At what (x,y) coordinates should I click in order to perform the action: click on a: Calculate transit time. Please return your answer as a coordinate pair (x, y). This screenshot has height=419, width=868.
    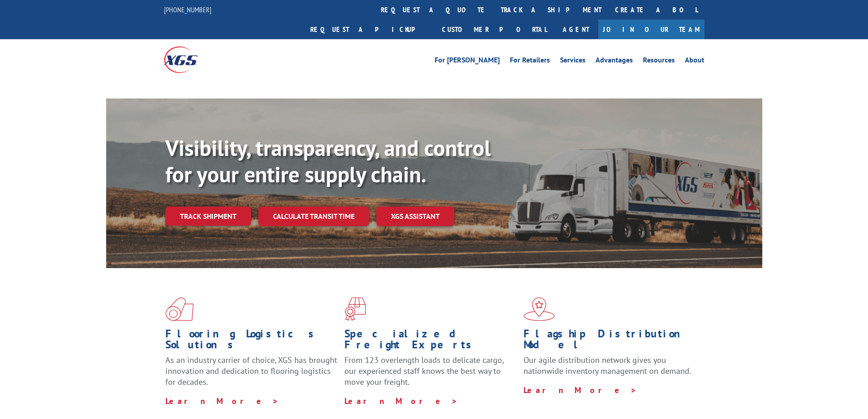
    Looking at the image, I should click on (314, 216).